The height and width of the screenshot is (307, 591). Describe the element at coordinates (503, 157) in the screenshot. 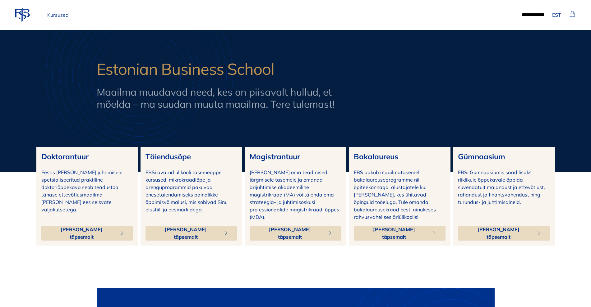

I see `h3: Gümnaasium` at that location.